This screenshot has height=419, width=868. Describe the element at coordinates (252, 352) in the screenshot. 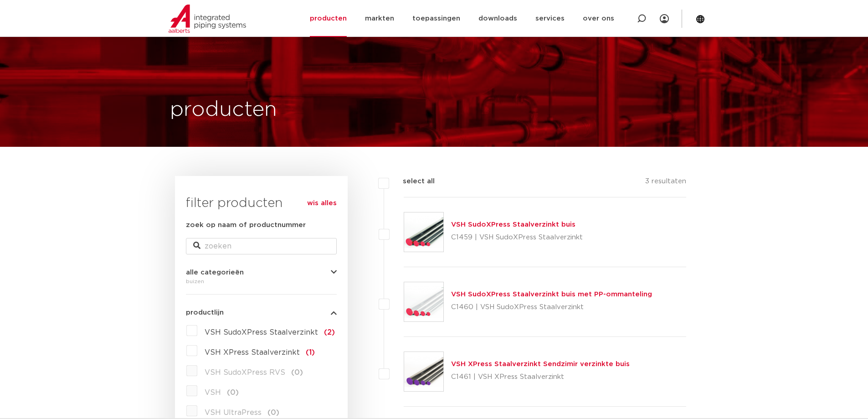

I see `span: VSH XPress Staalverzinkt` at that location.